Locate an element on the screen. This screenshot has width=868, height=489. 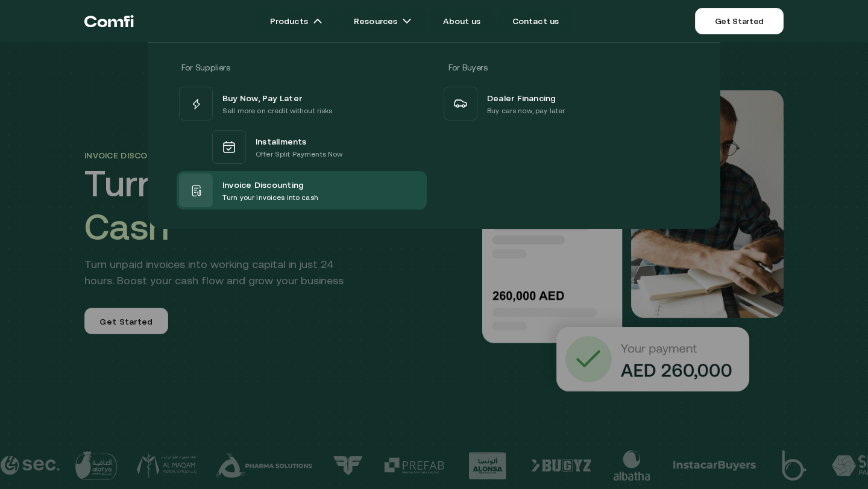
span: For Buyers is located at coordinates (468, 67).